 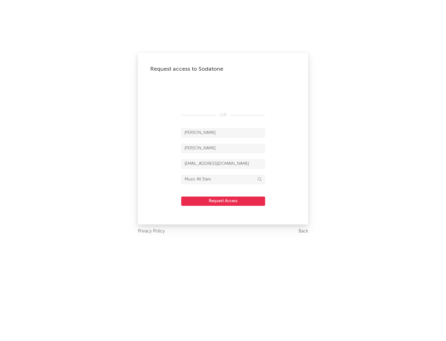 What do you see at coordinates (223, 69) in the screenshot?
I see `div: Request access to Sodatone` at bounding box center [223, 69].